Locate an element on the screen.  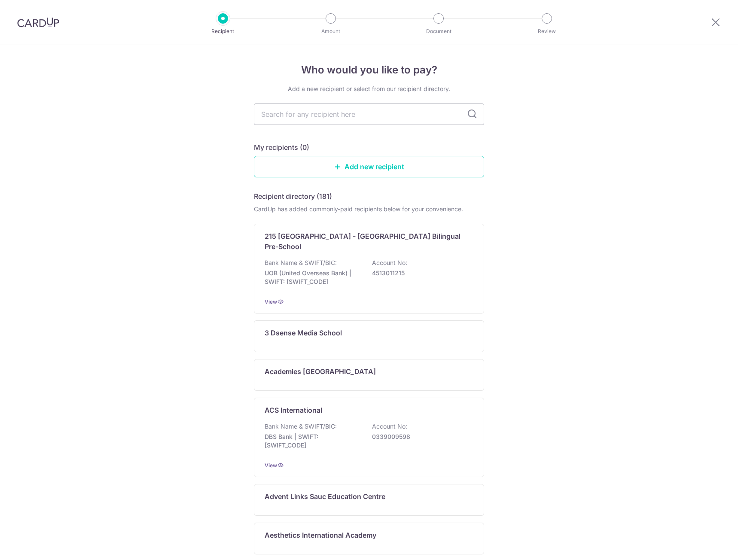
h5: Recipient directory (181) is located at coordinates (293, 196).